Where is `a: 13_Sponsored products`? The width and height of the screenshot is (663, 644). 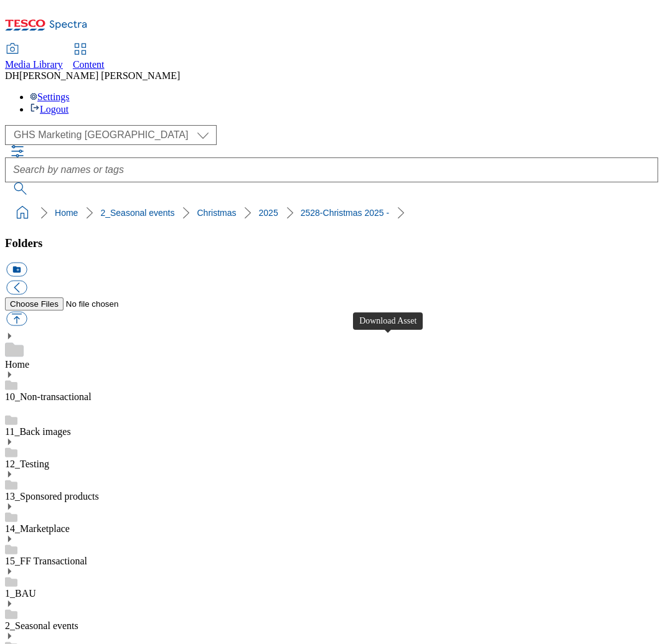 a: 13_Sponsored products is located at coordinates (51, 496).